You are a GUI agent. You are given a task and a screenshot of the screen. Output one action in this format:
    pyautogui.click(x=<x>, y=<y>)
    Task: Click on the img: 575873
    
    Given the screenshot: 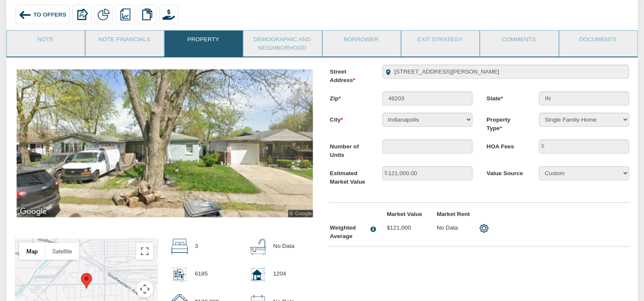 What is the action you would take?
    pyautogui.click(x=164, y=143)
    